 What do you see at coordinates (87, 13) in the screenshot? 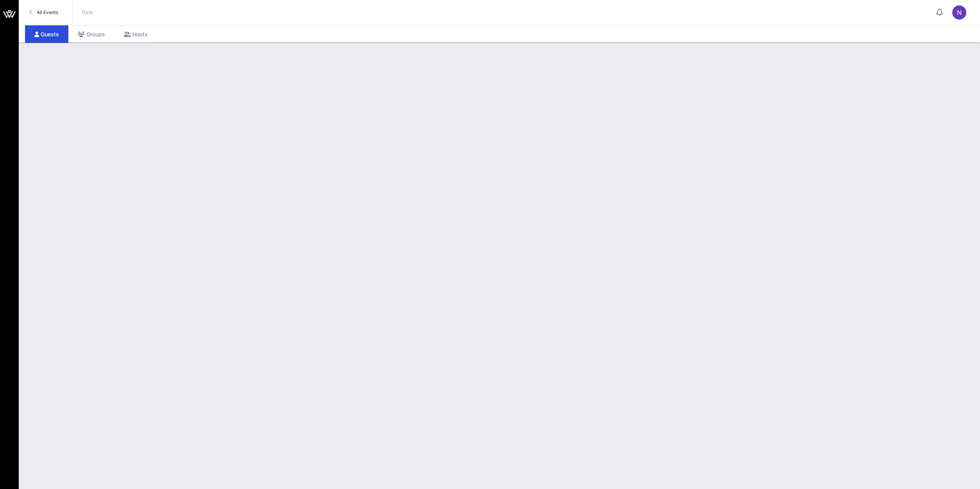
I see `p: Date` at bounding box center [87, 13].